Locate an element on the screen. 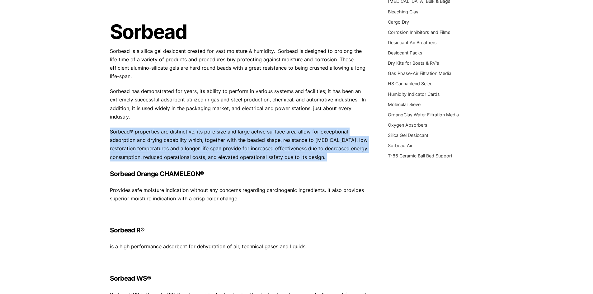  a: Humidity Indicator Cards is located at coordinates (413, 94).